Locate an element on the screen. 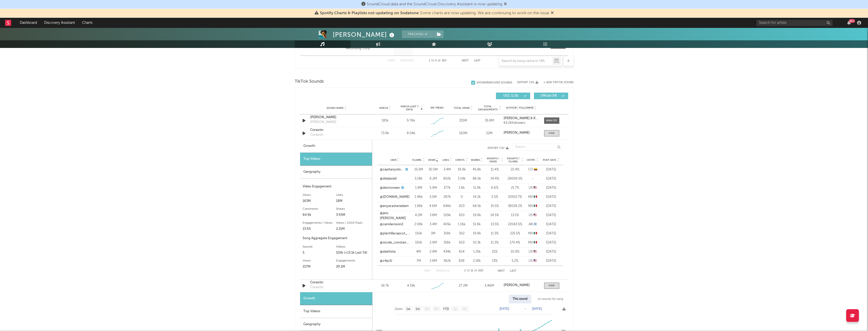  div: 5 is located at coordinates (320, 253).